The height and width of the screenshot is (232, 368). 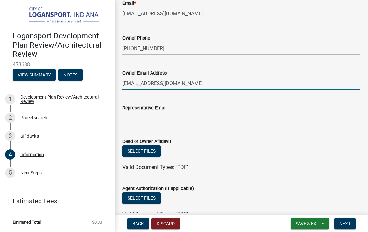 What do you see at coordinates (30, 136) in the screenshot?
I see `div: affidavits` at bounding box center [30, 136].